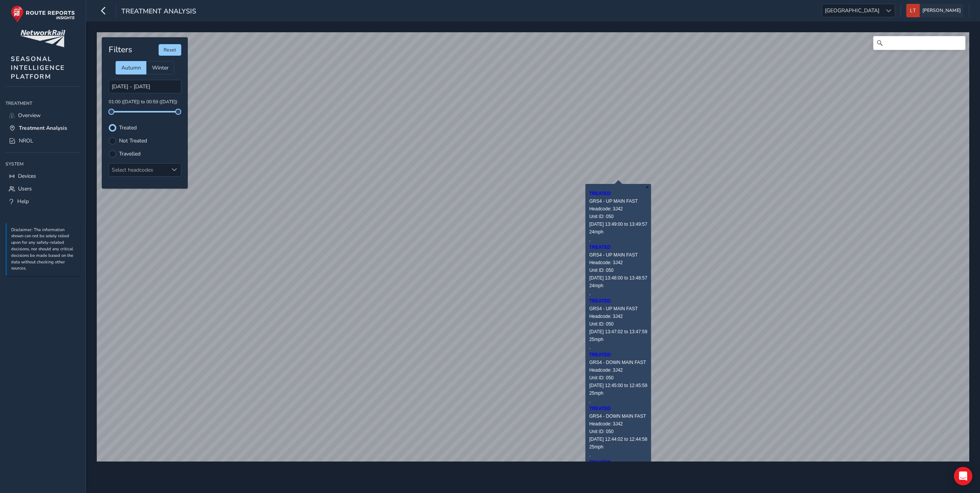 This screenshot has width=980, height=493. What do you see at coordinates (23, 201) in the screenshot?
I see `span: Help` at bounding box center [23, 201].